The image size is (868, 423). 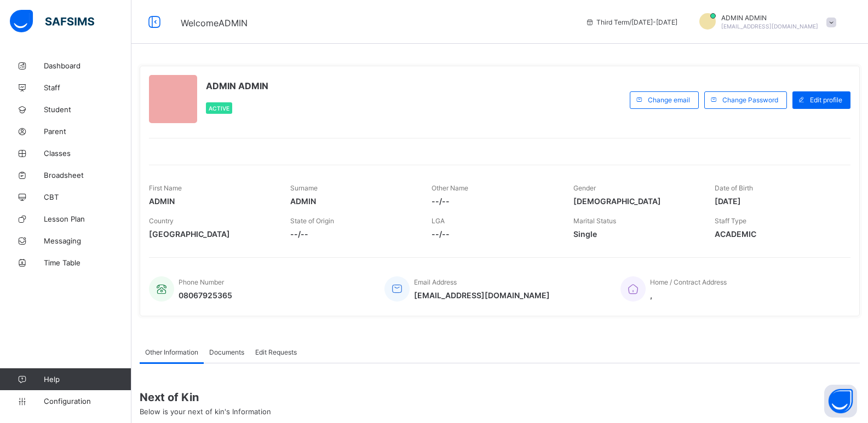 I want to click on span: Lesson Plan, so click(x=88, y=219).